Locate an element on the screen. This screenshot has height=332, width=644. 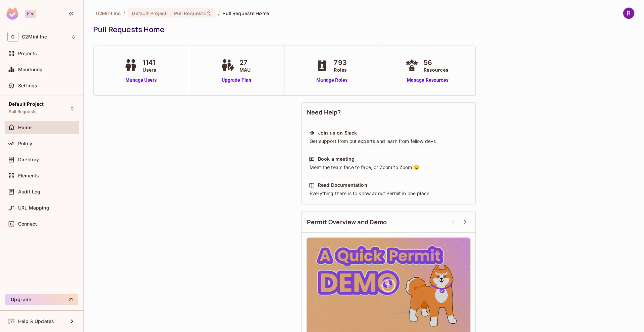
div: Get support from out experts and learn from fellow devs is located at coordinates (388, 141).